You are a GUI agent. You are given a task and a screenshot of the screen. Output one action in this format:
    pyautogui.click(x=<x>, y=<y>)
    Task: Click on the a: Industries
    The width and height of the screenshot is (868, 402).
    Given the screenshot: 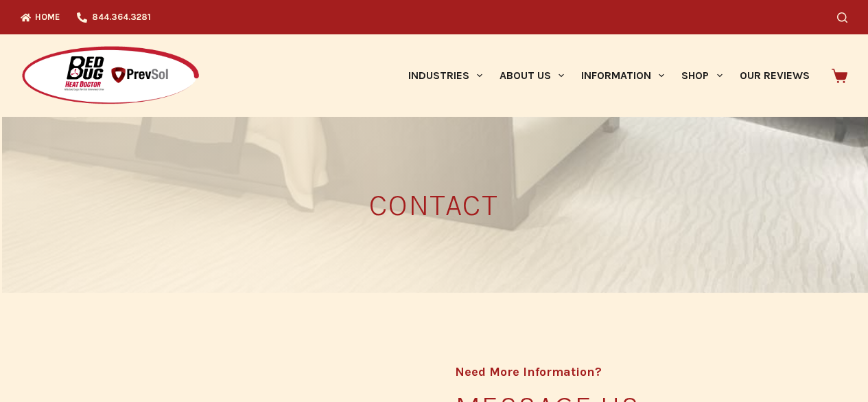 What is the action you would take?
    pyautogui.click(x=445, y=76)
    